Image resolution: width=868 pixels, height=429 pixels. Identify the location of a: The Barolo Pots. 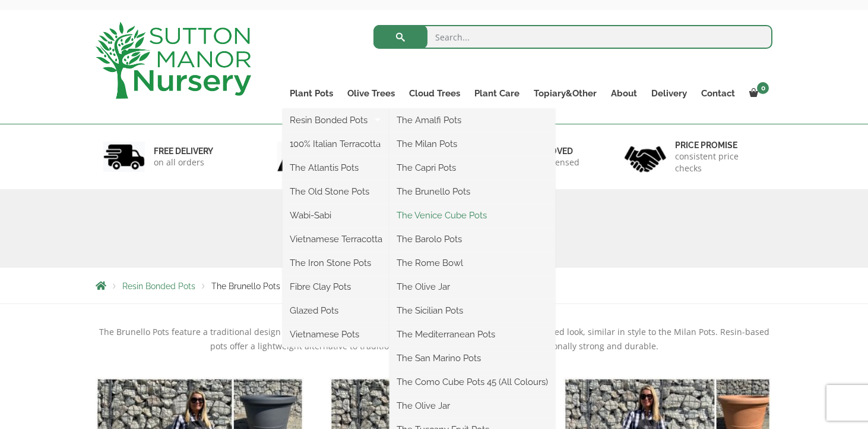
(472, 239).